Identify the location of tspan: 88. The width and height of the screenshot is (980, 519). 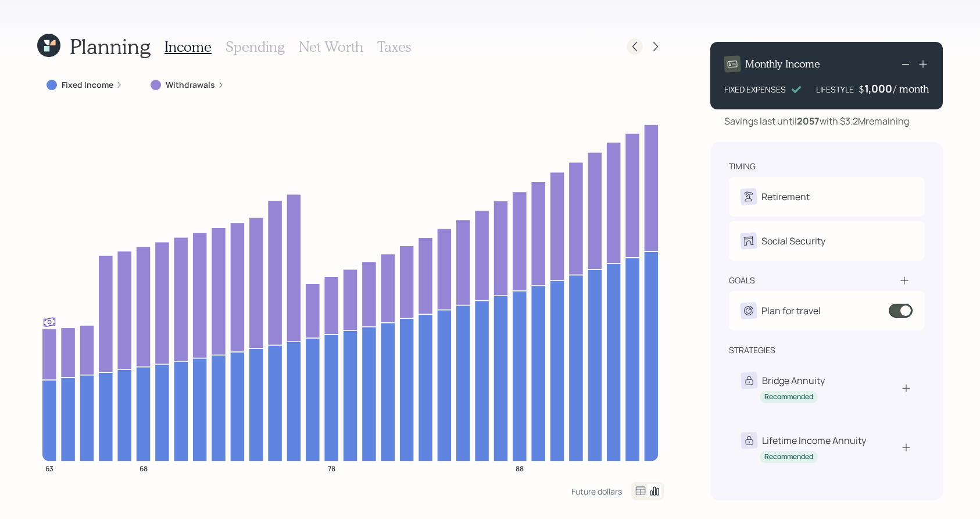
(520, 468).